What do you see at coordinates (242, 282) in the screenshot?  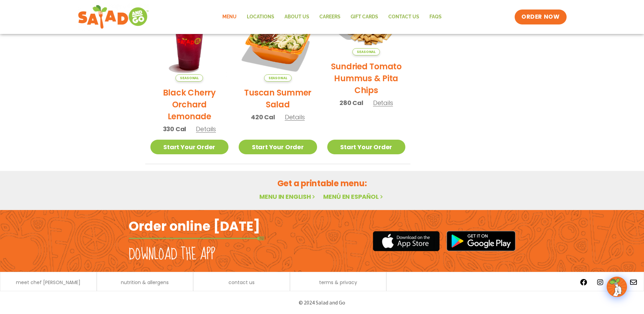 I see `span: contact us` at bounding box center [242, 282].